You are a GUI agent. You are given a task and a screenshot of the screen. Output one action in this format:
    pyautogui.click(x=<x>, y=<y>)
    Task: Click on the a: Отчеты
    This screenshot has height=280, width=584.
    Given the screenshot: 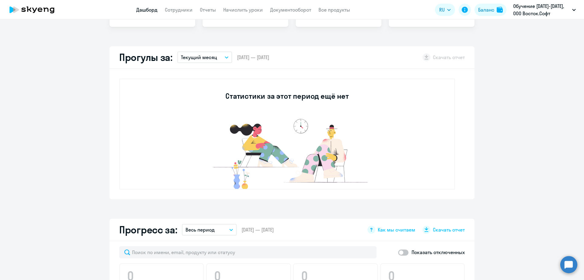 What is the action you would take?
    pyautogui.click(x=208, y=10)
    